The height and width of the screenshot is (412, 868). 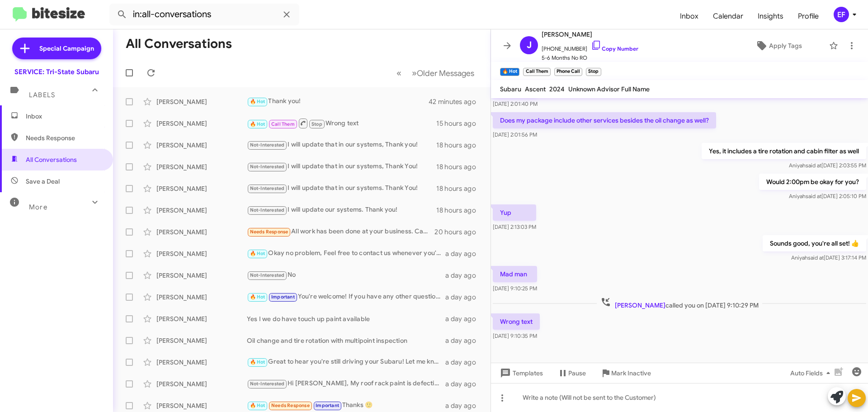 I want to click on span: J, so click(x=529, y=45).